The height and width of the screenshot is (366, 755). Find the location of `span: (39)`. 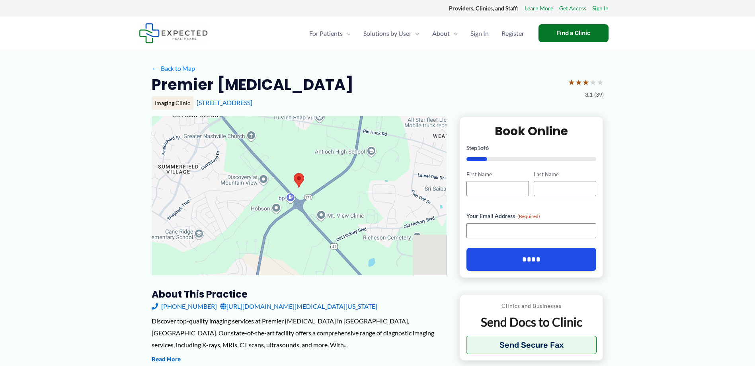

span: (39) is located at coordinates (599, 95).